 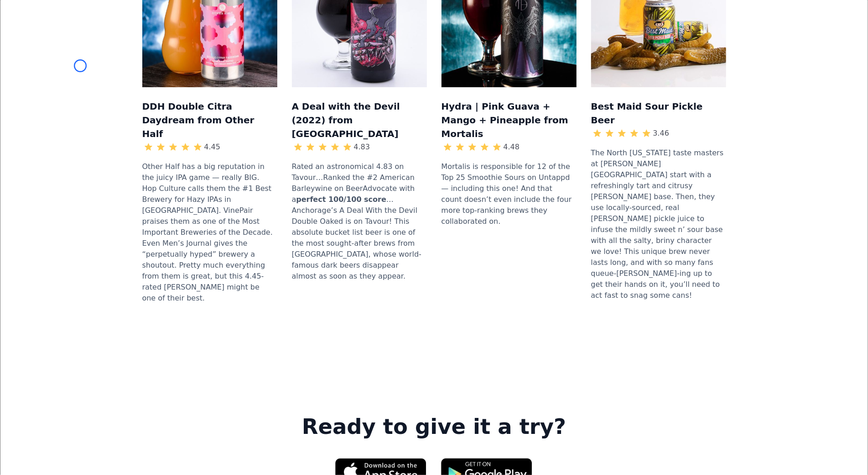 I want to click on div: 4.45, so click(x=212, y=147).